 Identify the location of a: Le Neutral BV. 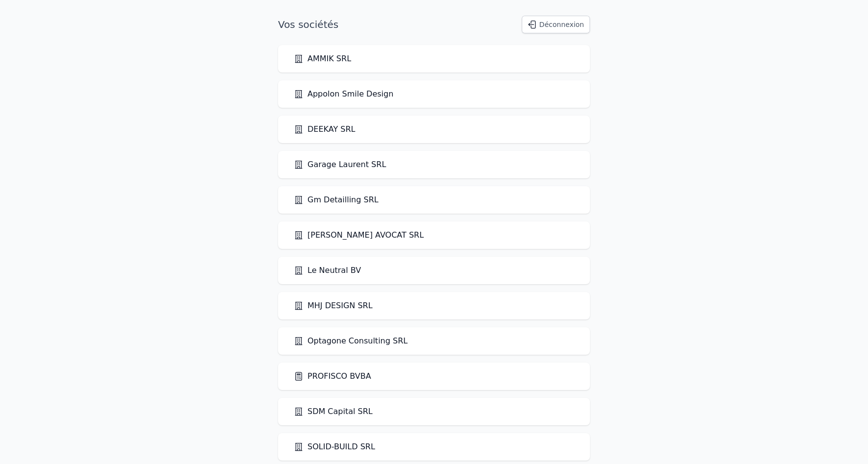
(327, 270).